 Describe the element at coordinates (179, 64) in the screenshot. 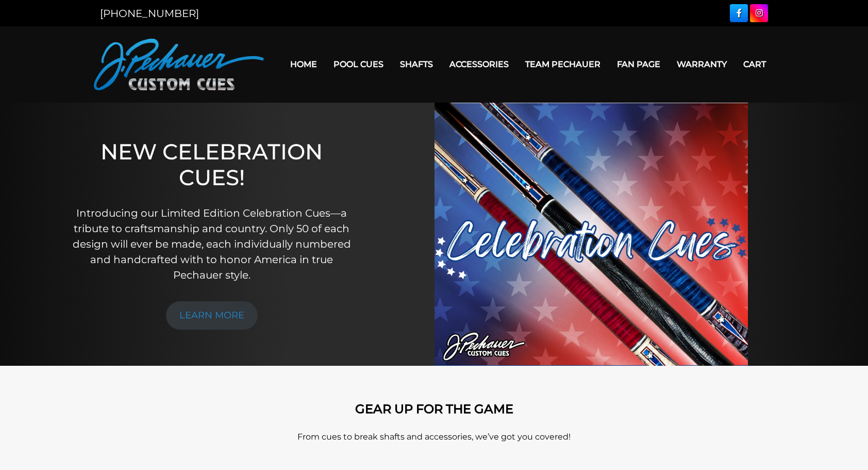

I see `img: Pechauer Custom Cues` at that location.